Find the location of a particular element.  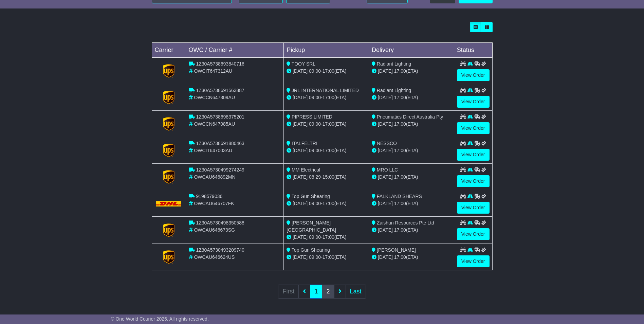

td: Delivery is located at coordinates (411, 50).